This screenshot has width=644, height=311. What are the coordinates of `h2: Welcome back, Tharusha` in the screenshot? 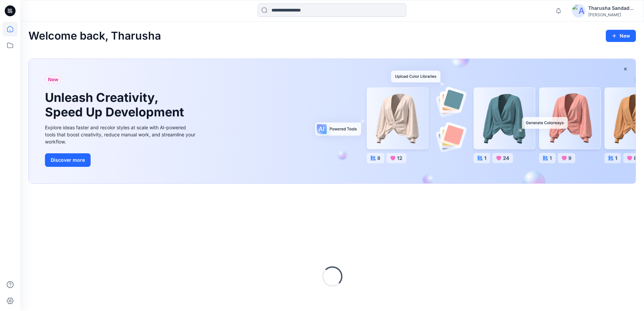 It's located at (95, 36).